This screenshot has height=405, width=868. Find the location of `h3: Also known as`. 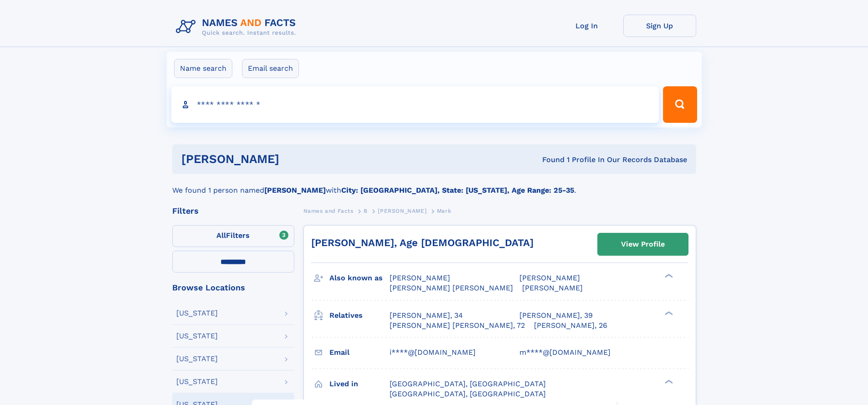

h3: Also known as is located at coordinates (360, 278).